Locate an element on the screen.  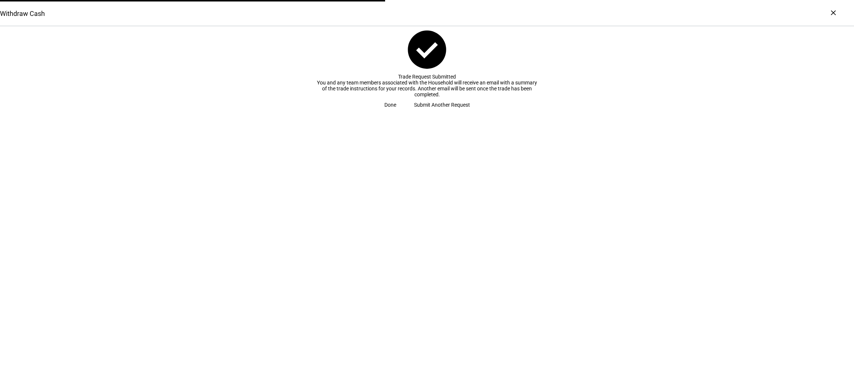
span: Done is located at coordinates (391, 105).